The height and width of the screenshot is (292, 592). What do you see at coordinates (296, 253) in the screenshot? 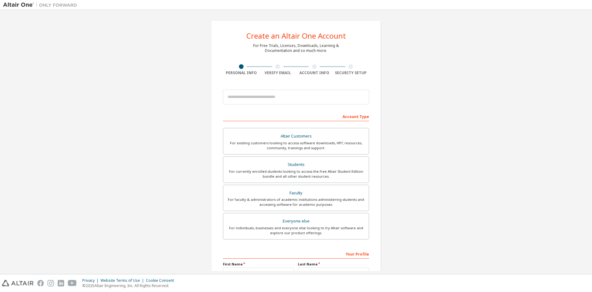
I see `div: Your Profile` at bounding box center [296, 253].